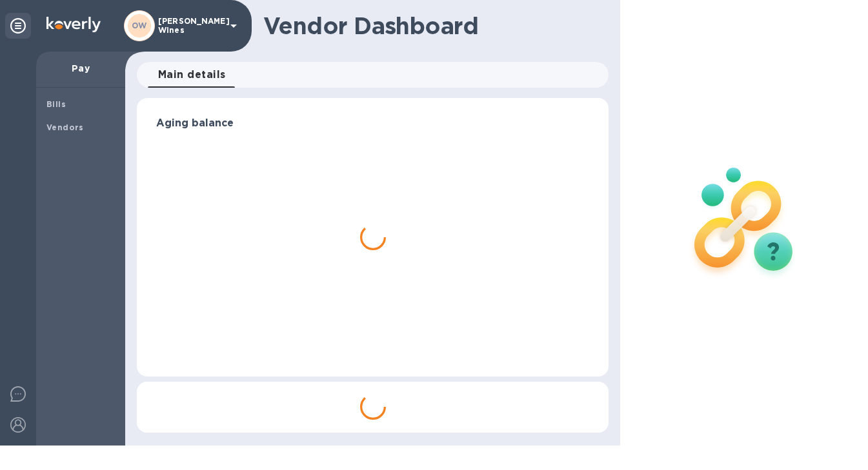 The image size is (868, 470). What do you see at coordinates (73, 24) in the screenshot?
I see `img: Logo` at bounding box center [73, 24].